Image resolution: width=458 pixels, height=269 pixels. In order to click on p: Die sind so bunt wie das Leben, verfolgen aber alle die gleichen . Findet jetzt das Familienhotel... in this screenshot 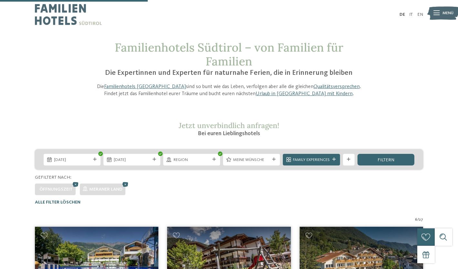, I will do `click(229, 90)`.